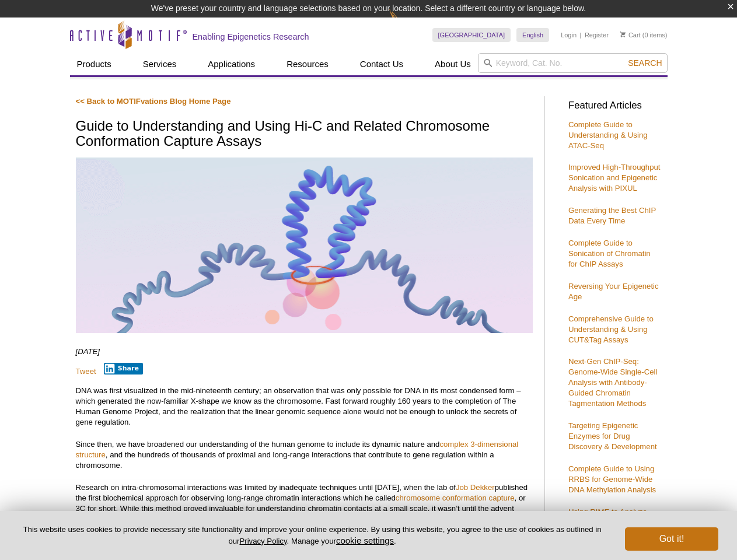  Describe the element at coordinates (231, 64) in the screenshot. I see `a: Applications` at that location.